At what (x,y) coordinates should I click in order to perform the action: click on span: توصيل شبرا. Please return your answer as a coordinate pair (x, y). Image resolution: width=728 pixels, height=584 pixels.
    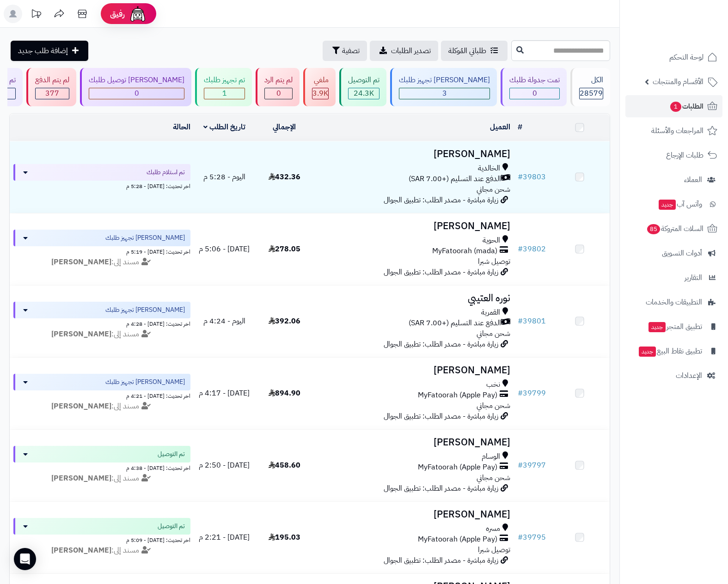
    Looking at the image, I should click on (494, 262).